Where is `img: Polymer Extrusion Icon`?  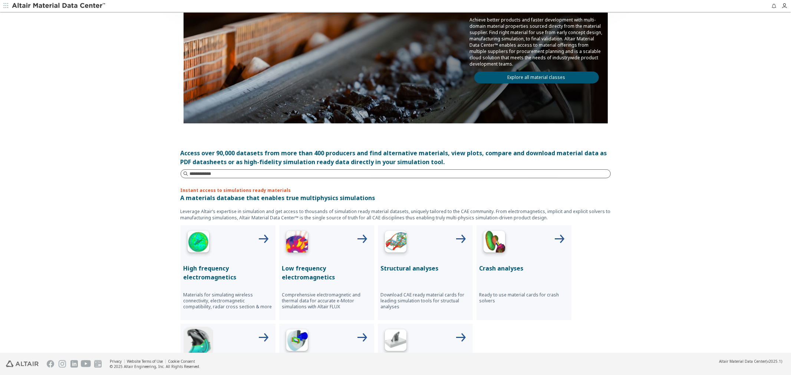 img: Polymer Extrusion Icon is located at coordinates (297, 342).